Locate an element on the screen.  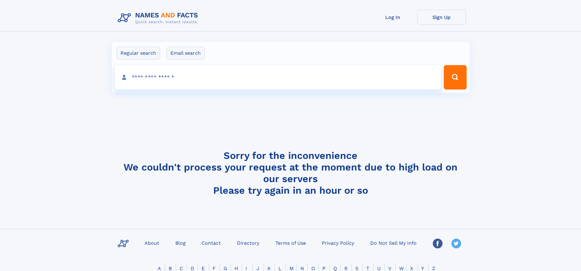
h4: Sorry for the inconvenience We couldn't process your request at the moment due to high load on ou... is located at coordinates (291, 173).